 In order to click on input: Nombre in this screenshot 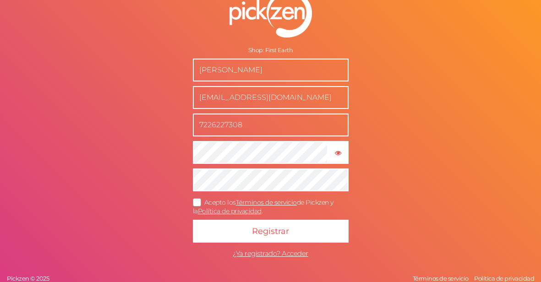, I will do `click(271, 70)`.